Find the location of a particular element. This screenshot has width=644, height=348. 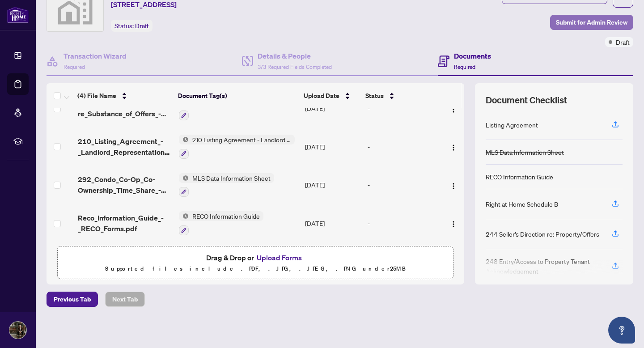

span: 3/3 Required Fields Completed is located at coordinates (295, 67).